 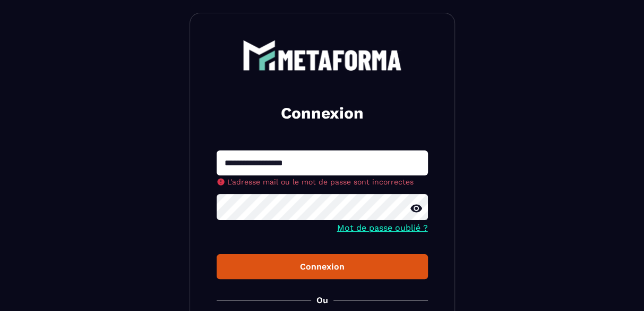 What do you see at coordinates (323, 56) in the screenshot?
I see `a: logo` at bounding box center [323, 56].